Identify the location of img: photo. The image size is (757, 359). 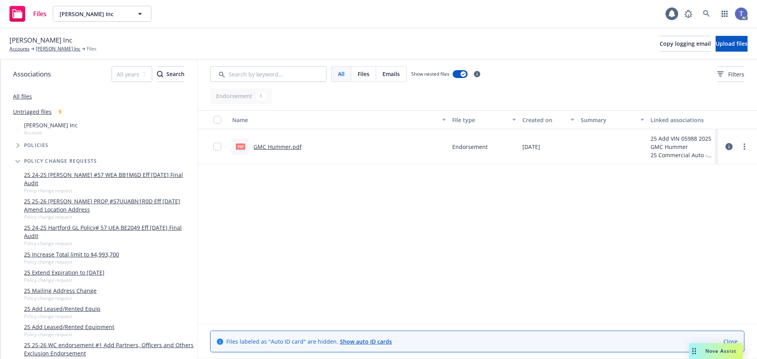
(741, 14).